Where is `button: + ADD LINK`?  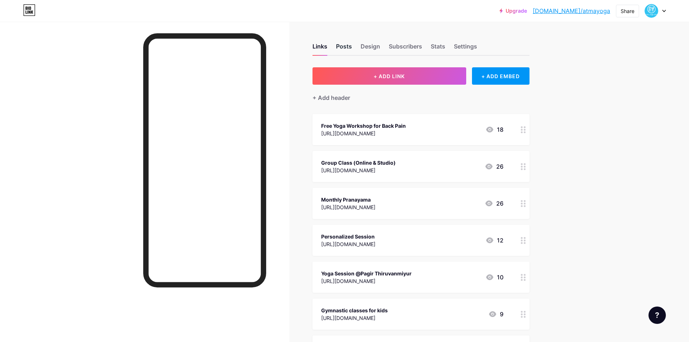 button: + ADD LINK is located at coordinates (389, 76).